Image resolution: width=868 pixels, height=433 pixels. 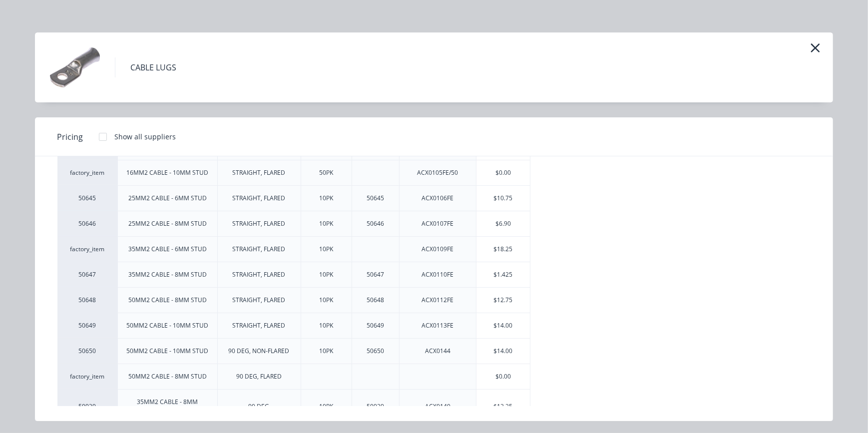 I want to click on div: 50PK, so click(x=326, y=173).